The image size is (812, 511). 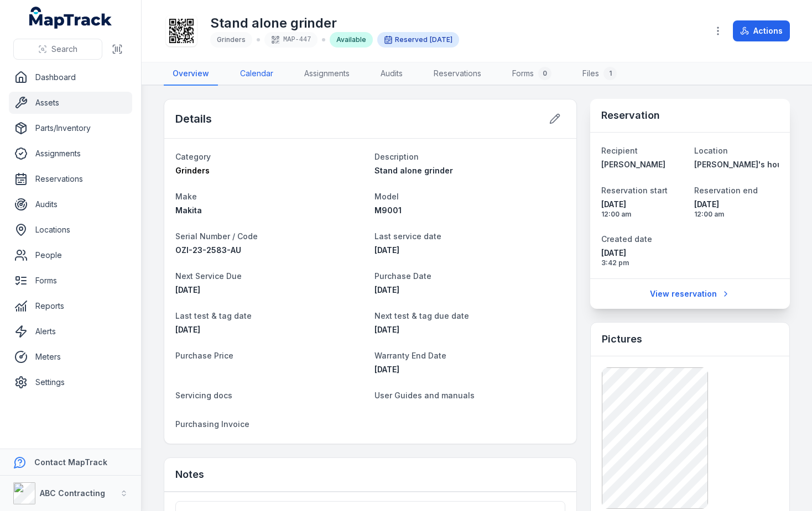 I want to click on span: Last service date, so click(x=407, y=235).